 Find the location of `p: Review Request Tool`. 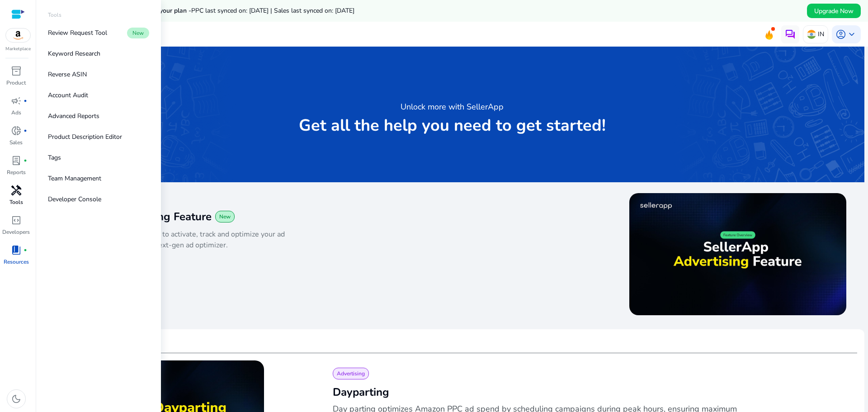

p: Review Request Tool is located at coordinates (77, 33).